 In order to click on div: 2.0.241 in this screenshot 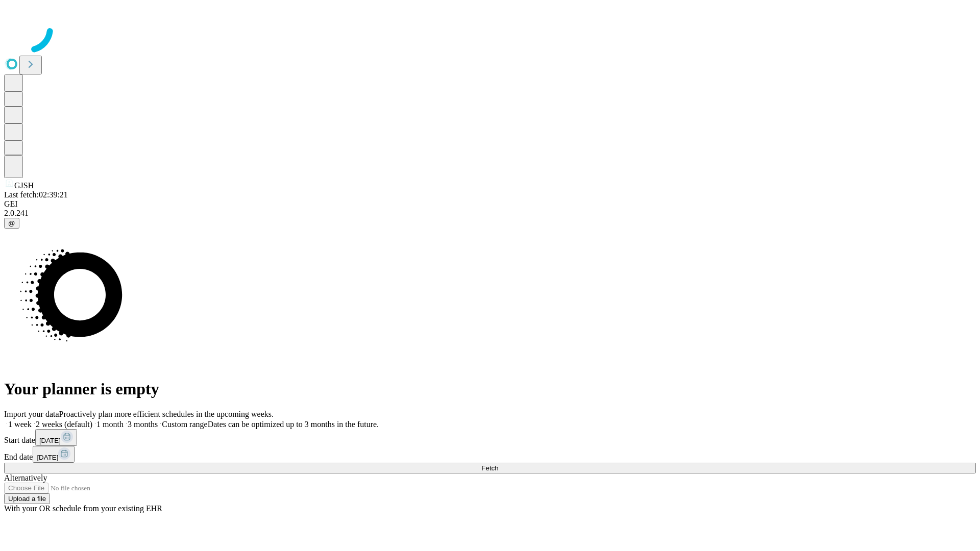, I will do `click(490, 213)`.